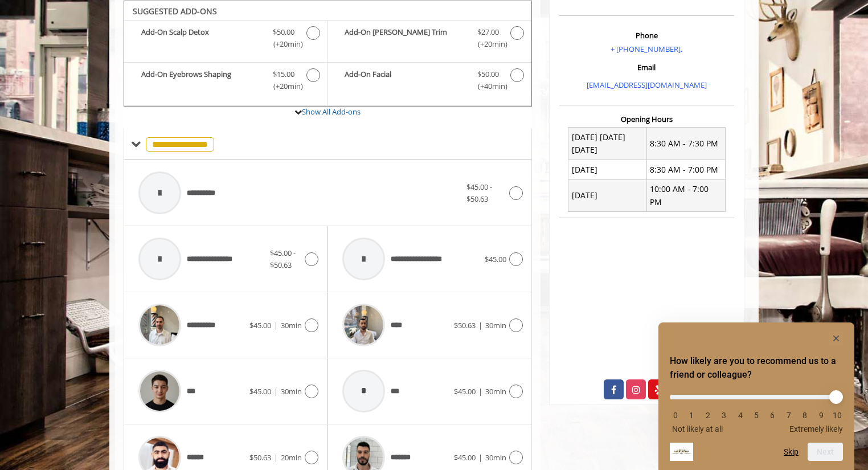 This screenshot has height=470, width=868. I want to click on h2: How likely are you to recommend us to a friend or colleague? Select an option from 0 to 10, with ..., so click(756, 368).